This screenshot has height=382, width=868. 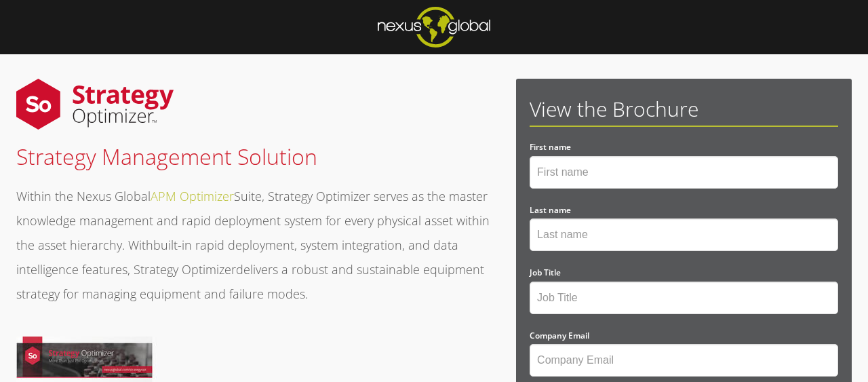 I want to click on input: First name, so click(x=684, y=172).